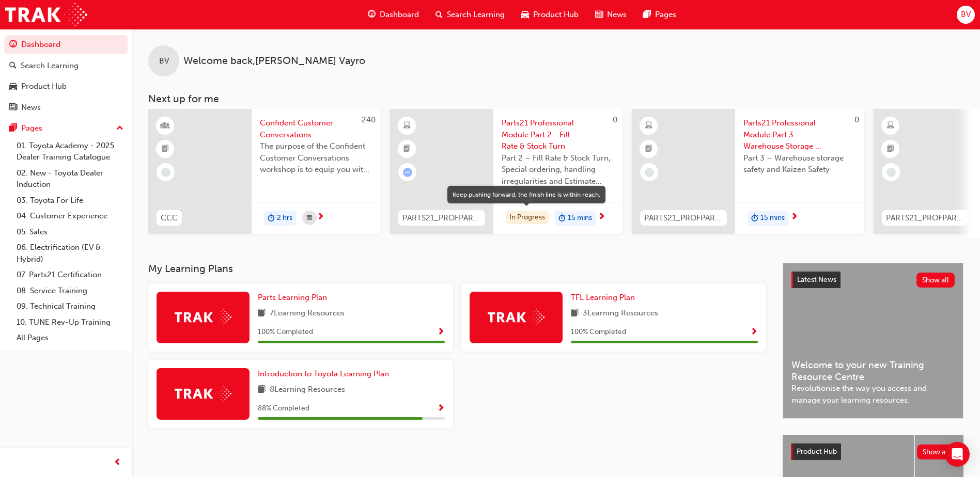 This screenshot has height=477, width=980. Describe the element at coordinates (285, 332) in the screenshot. I see `span: 100 % Completed` at that location.